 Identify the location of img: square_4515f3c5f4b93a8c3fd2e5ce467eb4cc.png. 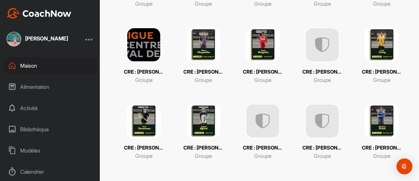
(263, 45).